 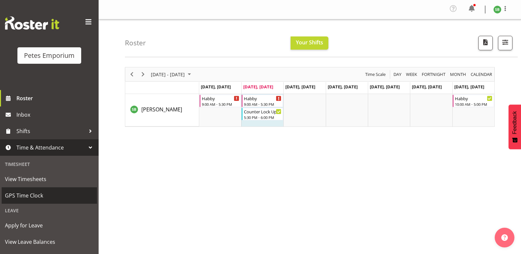 What do you see at coordinates (49, 179) in the screenshot?
I see `span: View Timesheets` at bounding box center [49, 179].